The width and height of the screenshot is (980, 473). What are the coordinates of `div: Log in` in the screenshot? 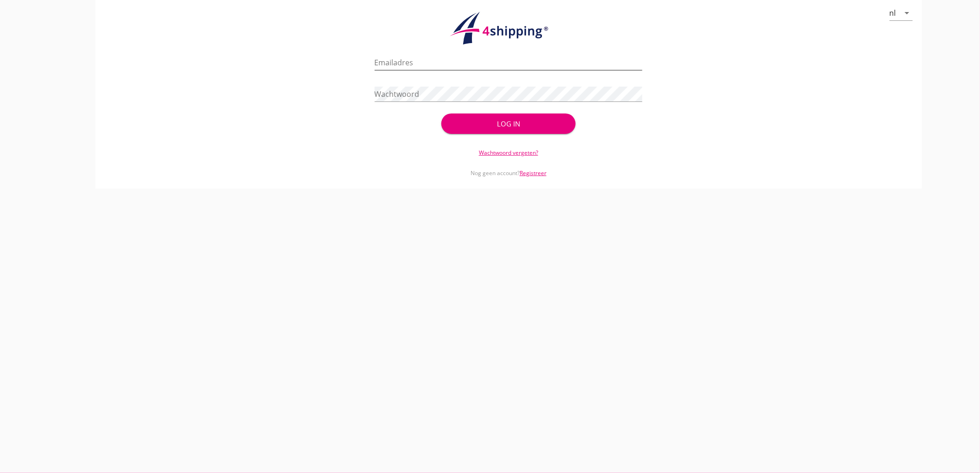 It's located at (508, 124).